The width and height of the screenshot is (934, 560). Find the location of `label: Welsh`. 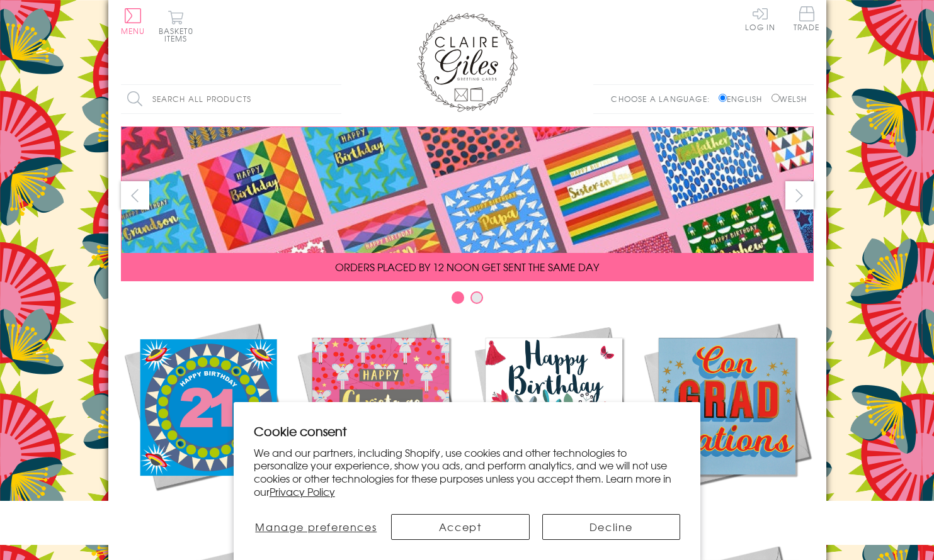

label: Welsh is located at coordinates (789, 99).